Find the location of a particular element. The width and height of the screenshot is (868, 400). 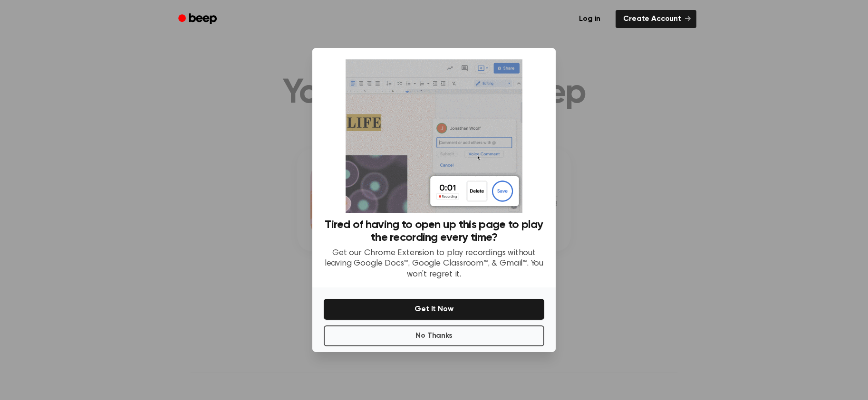

img: Beep extension in action is located at coordinates (434, 136).